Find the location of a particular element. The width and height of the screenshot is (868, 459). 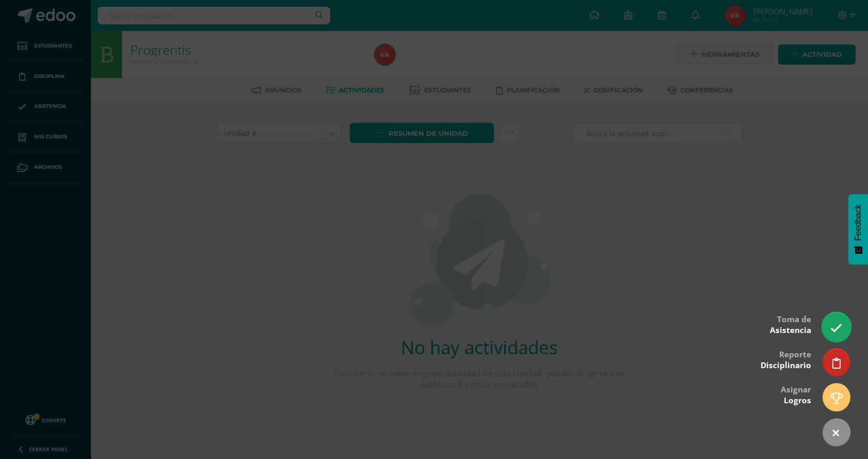

span: Disciplinario is located at coordinates (786, 365).